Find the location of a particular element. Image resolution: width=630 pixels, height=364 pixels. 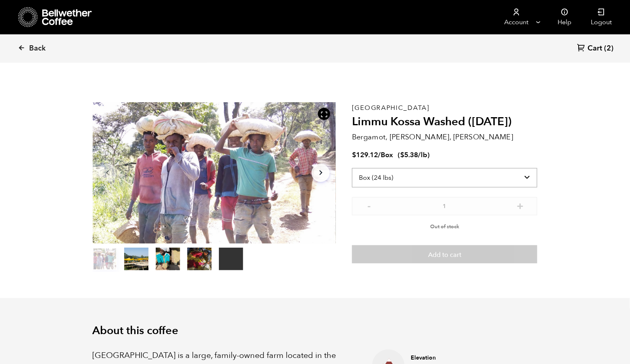

bdi: 129.12 is located at coordinates (365, 155).